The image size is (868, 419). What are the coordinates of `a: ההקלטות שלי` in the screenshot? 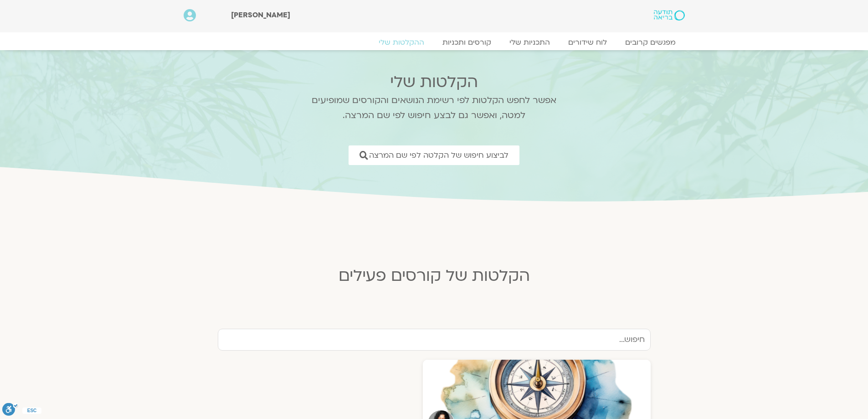 It's located at (401, 43).